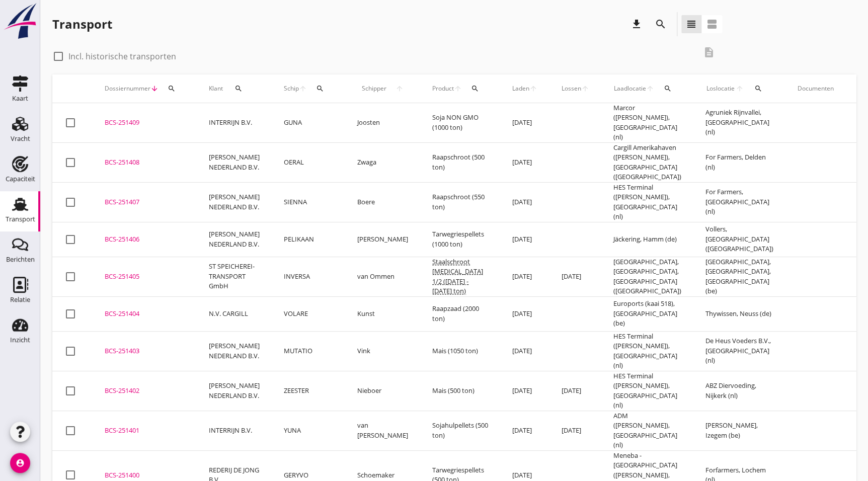 Image resolution: width=868 pixels, height=481 pixels. Describe the element at coordinates (292, 89) in the screenshot. I see `span: Schip` at that location.